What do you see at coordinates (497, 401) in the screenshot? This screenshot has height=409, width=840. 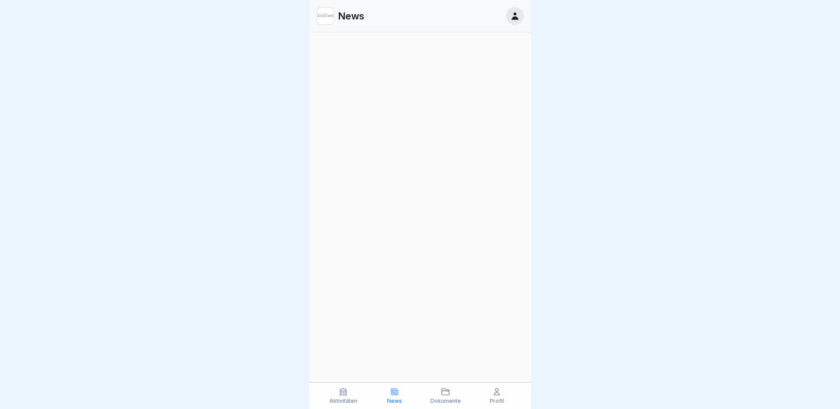 I see `p: Profil` at bounding box center [497, 401].